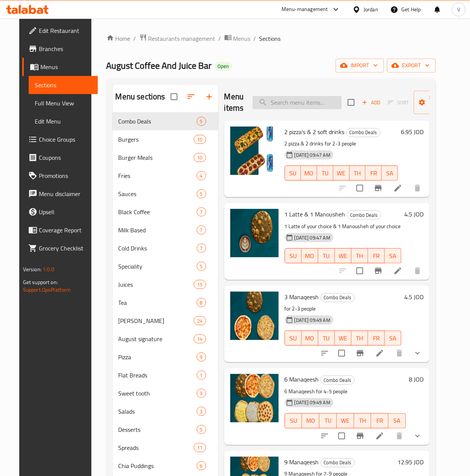 This screenshot has height=476, width=470. Describe the element at coordinates (346, 421) in the screenshot. I see `span: WE` at that location.